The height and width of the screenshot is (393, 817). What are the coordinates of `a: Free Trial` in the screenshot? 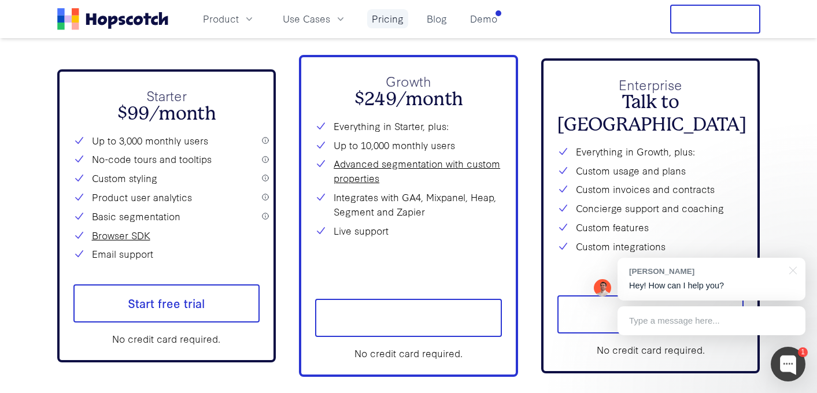 It's located at (715, 19).